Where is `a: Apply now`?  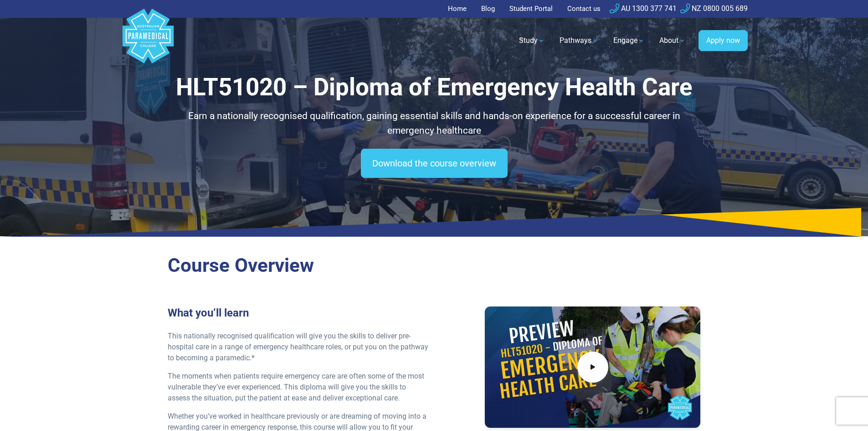 a: Apply now is located at coordinates (723, 40).